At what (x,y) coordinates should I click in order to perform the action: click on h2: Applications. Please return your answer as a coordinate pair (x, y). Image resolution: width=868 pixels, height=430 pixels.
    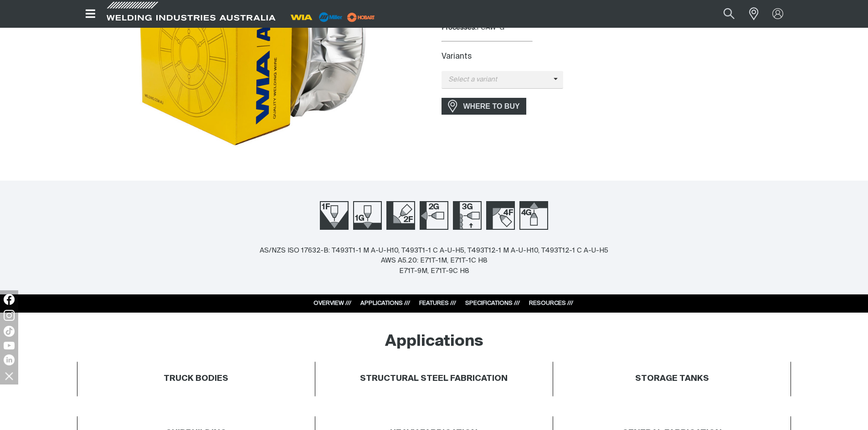
    Looking at the image, I should click on (434, 342).